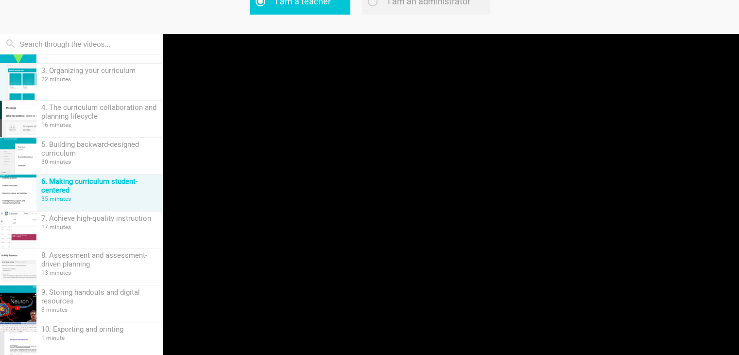 The width and height of the screenshot is (739, 355). I want to click on div: 3. Organizing your curriculum, so click(100, 70).